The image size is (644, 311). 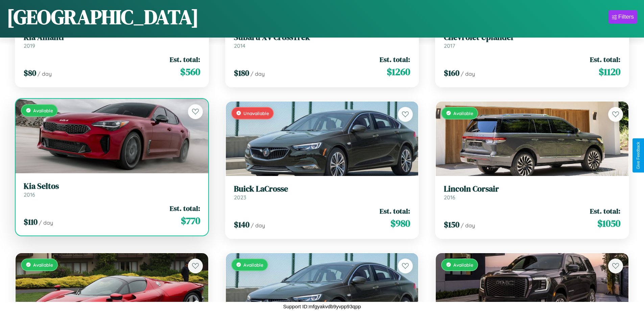 I want to click on h3: Buick LaCrosse, so click(x=322, y=189).